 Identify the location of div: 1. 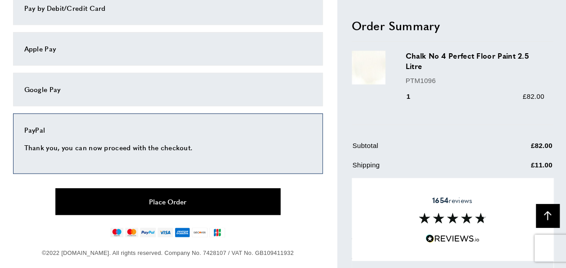
(414, 96).